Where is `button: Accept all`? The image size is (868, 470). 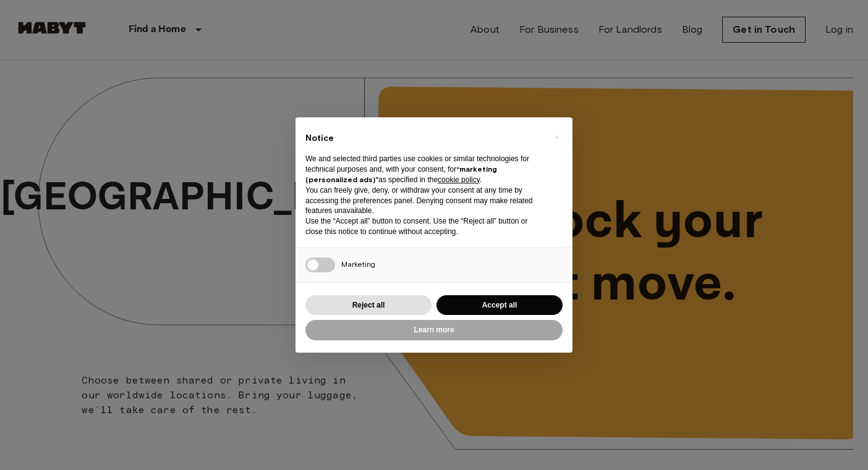
button: Accept all is located at coordinates (499, 306).